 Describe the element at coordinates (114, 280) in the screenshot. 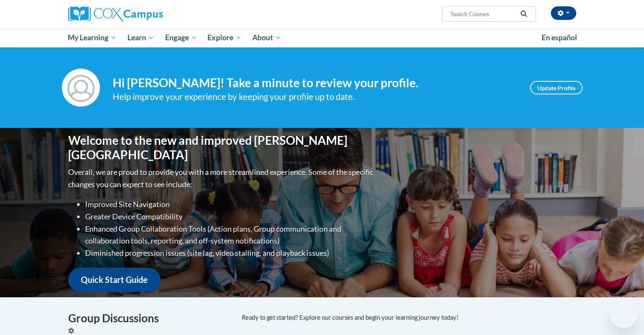

I see `a: Quick Start Guide` at that location.